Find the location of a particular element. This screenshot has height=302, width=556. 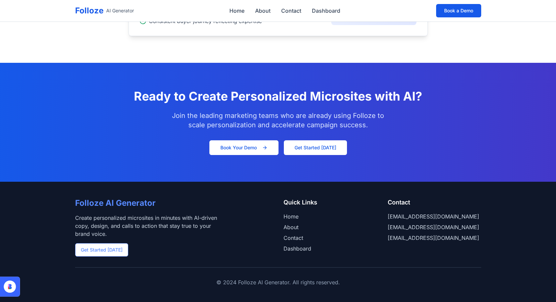

a: Book Your Demo is located at coordinates (244, 148).